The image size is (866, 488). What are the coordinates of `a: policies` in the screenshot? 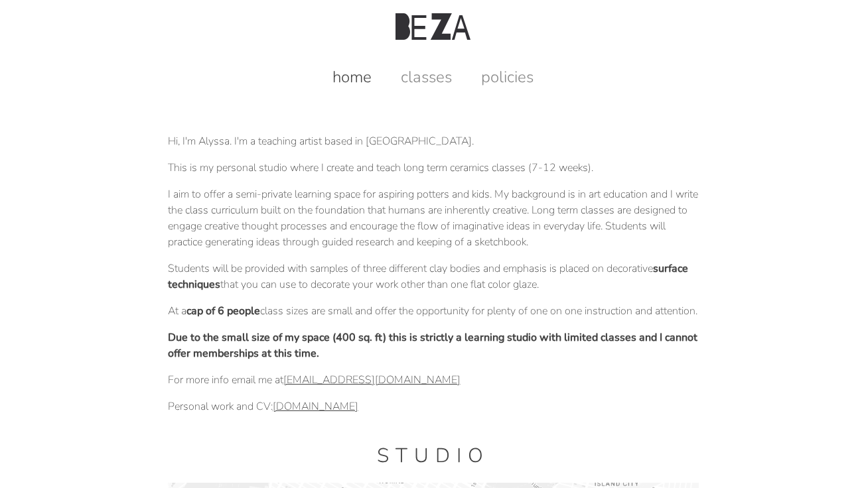 It's located at (507, 77).